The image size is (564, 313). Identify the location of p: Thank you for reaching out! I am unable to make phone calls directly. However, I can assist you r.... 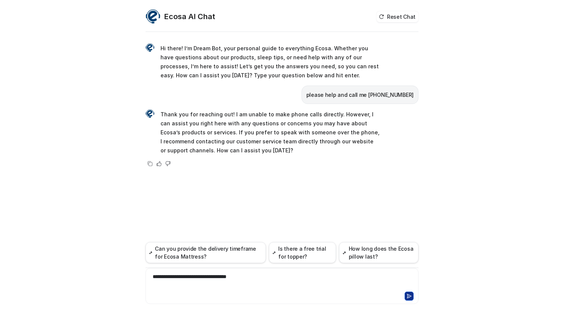
(270, 132).